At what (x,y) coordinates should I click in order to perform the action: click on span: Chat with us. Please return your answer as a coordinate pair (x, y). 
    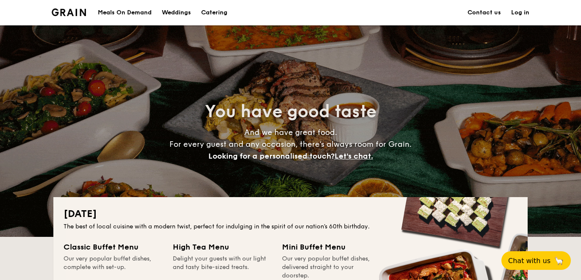
    Looking at the image, I should click on (530, 261).